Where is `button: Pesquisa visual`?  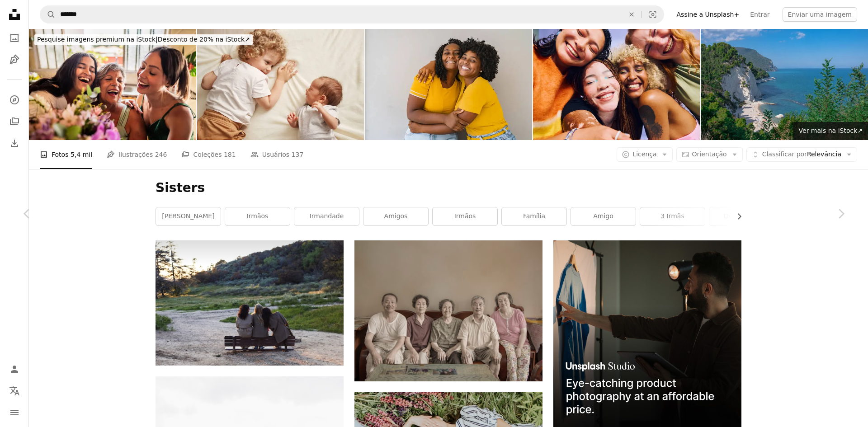
button: Pesquisa visual is located at coordinates (653, 14).